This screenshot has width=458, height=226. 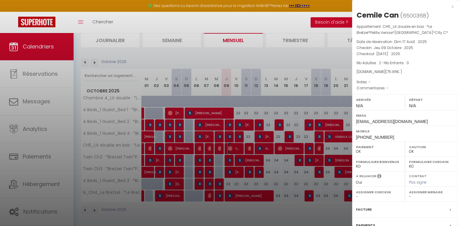 I want to click on label: Assigner Menage, so click(x=431, y=192).